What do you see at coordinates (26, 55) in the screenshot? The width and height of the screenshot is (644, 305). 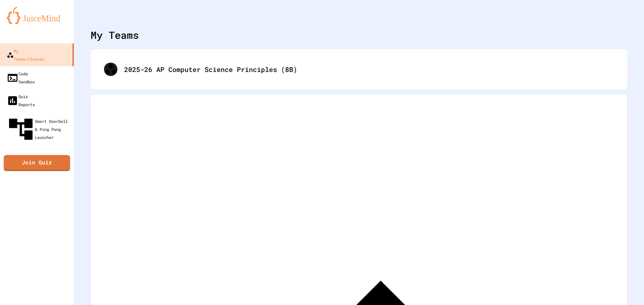 I see `div: My Teams/Classes` at bounding box center [26, 55].